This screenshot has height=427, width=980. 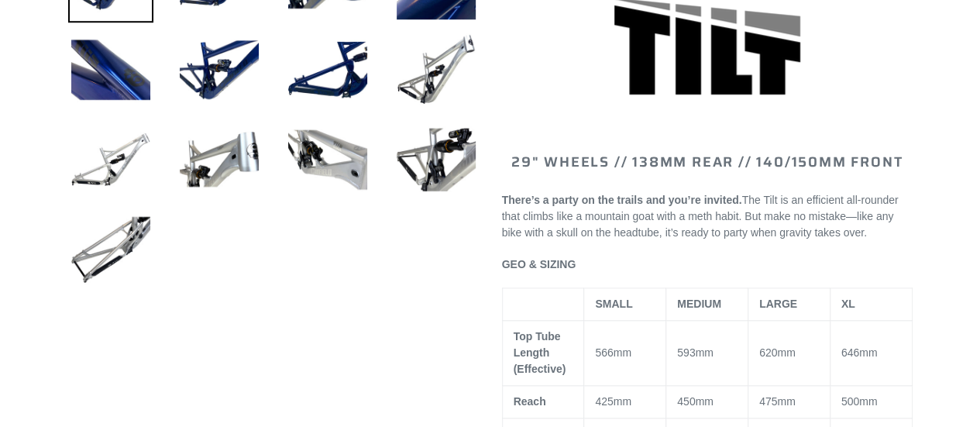 I want to click on span: XL, so click(x=848, y=304).